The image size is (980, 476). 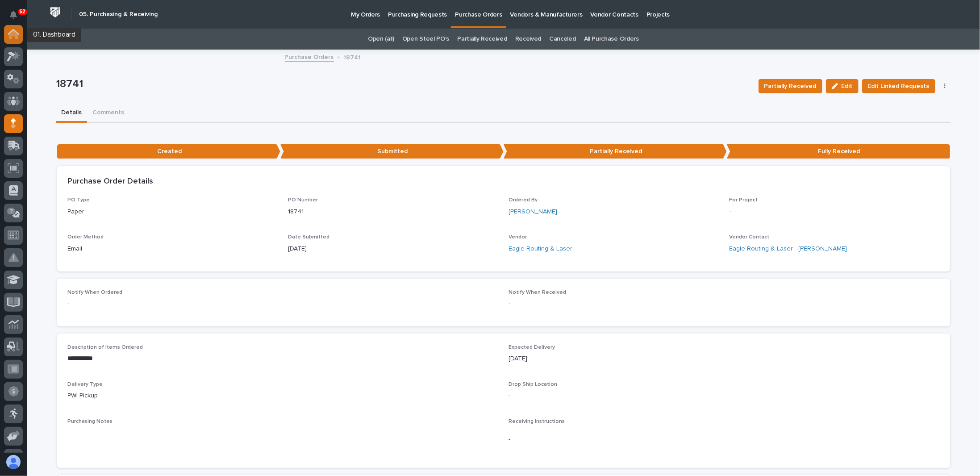 What do you see at coordinates (523, 200) in the screenshot?
I see `span: Ordered By` at bounding box center [523, 200].